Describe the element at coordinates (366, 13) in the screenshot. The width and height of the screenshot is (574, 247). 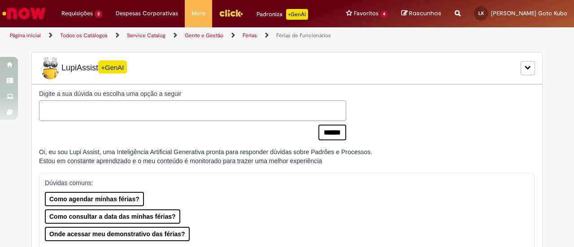
I see `span: Favoritos` at that location.